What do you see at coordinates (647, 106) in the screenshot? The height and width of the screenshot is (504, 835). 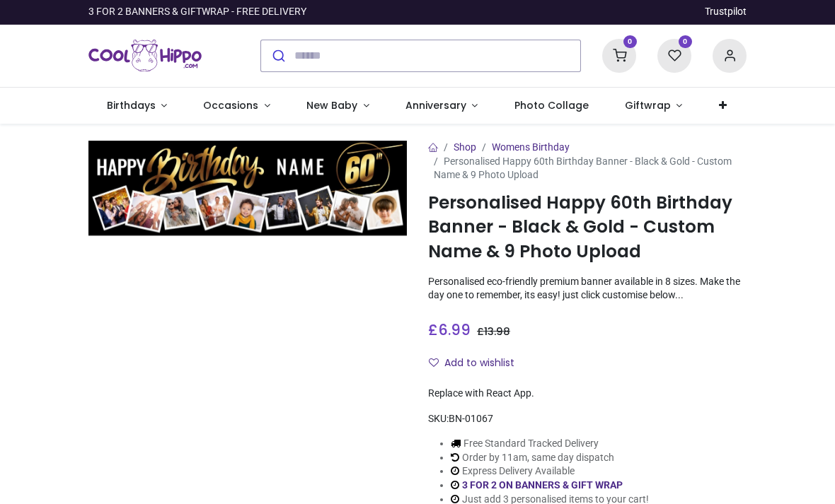 I see `span: Giftwrap` at bounding box center [647, 106].